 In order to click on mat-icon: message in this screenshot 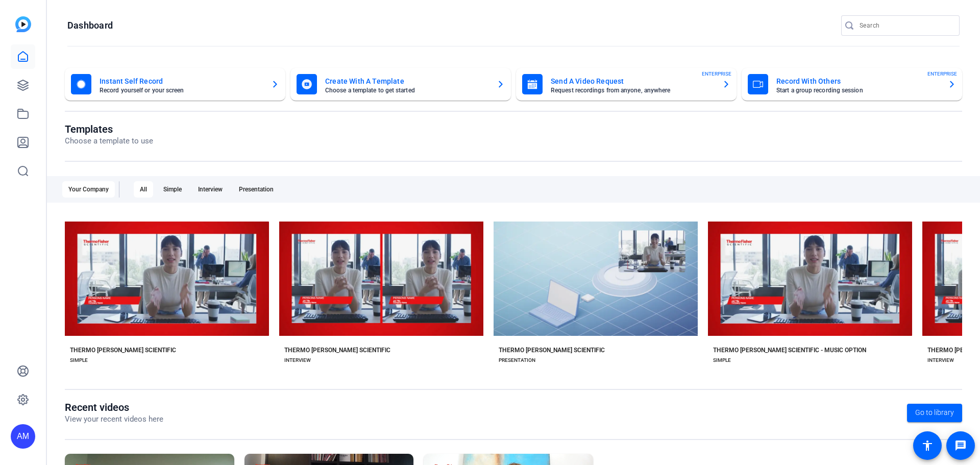, I will do `click(961, 446)`.